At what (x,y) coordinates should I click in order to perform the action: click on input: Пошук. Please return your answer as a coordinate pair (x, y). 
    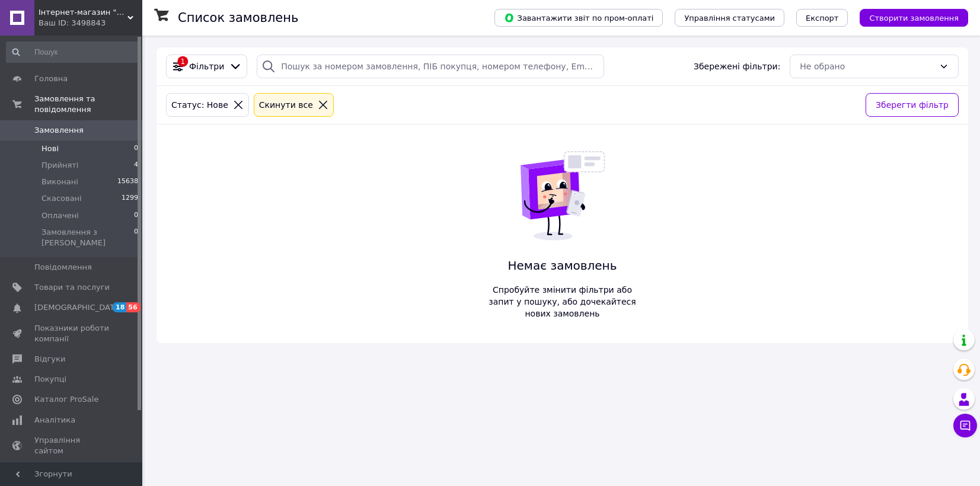
    Looking at the image, I should click on (73, 52).